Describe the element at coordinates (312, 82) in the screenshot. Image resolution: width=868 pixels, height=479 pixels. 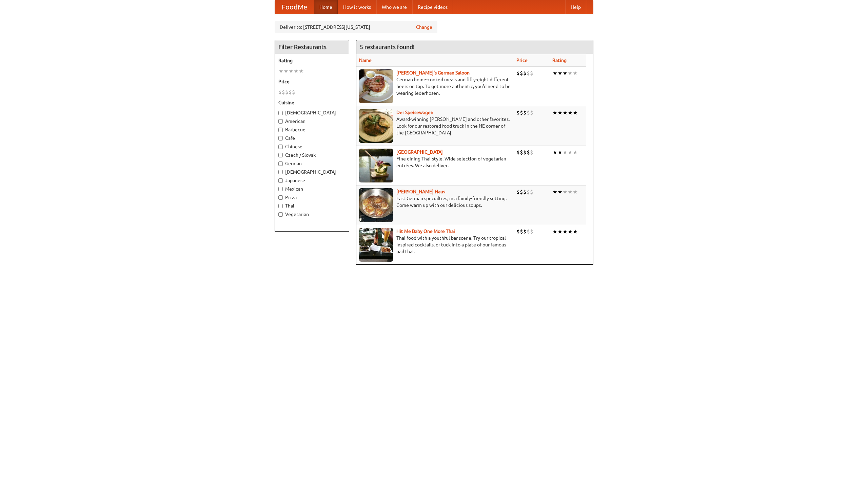
I see `h5: Price` at that location.